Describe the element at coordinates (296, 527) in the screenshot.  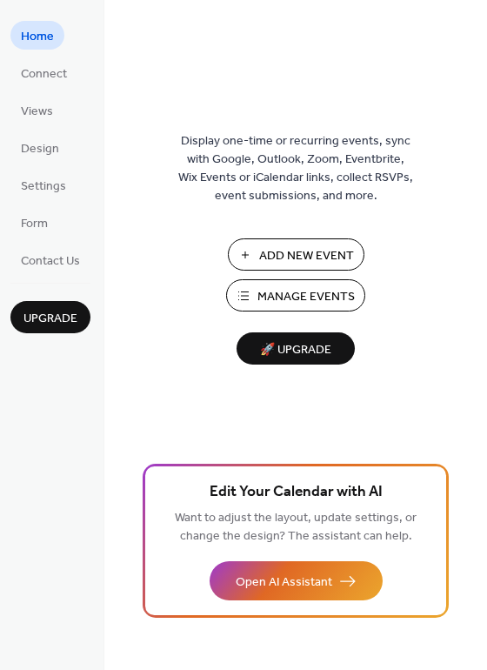
I see `span: Want to adjust the layout, update settings, or change the design? The assistant can help.` at that location.